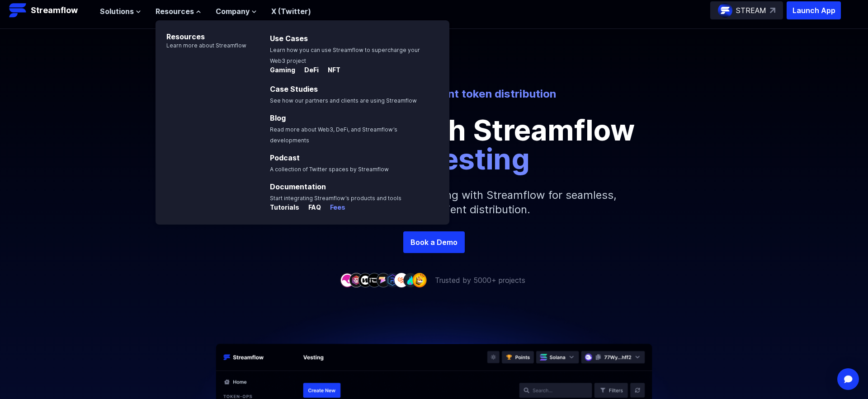 This screenshot has width=868, height=399. I want to click on span: A collection of Twitter spaces by Streamflow, so click(329, 169).